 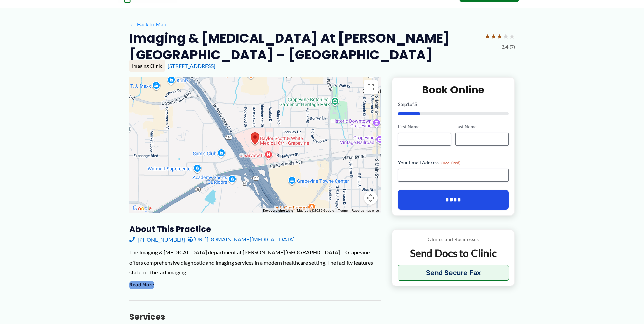 What do you see at coordinates (365, 210) in the screenshot?
I see `a: Report a map error` at bounding box center [365, 210].